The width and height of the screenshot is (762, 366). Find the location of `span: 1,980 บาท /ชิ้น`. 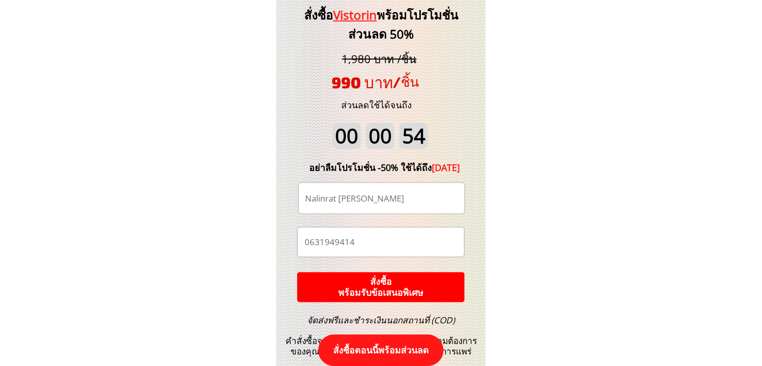

span: 1,980 บาท /ชิ้น is located at coordinates (379, 59).